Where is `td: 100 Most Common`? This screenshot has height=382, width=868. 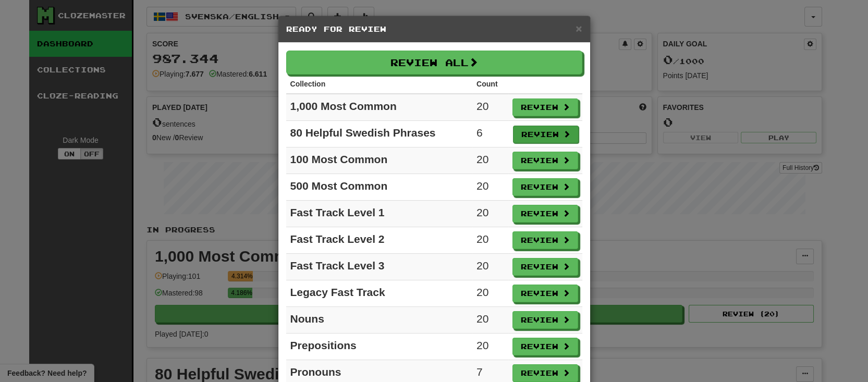 td: 100 Most Common is located at coordinates (380, 161).